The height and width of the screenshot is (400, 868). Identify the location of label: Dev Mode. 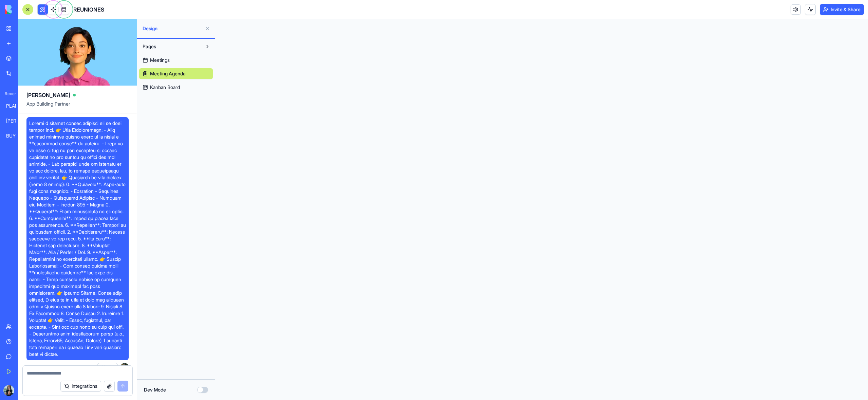
(154, 390).